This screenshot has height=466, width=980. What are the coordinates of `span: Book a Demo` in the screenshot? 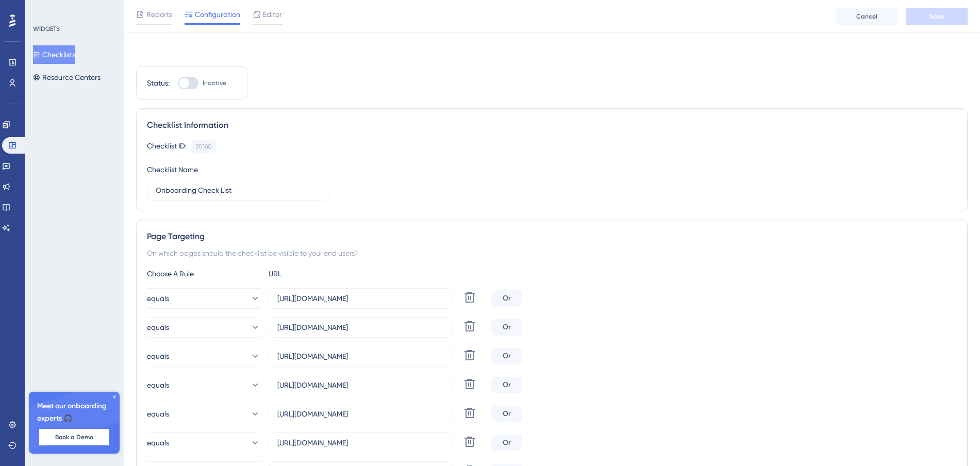 It's located at (75, 437).